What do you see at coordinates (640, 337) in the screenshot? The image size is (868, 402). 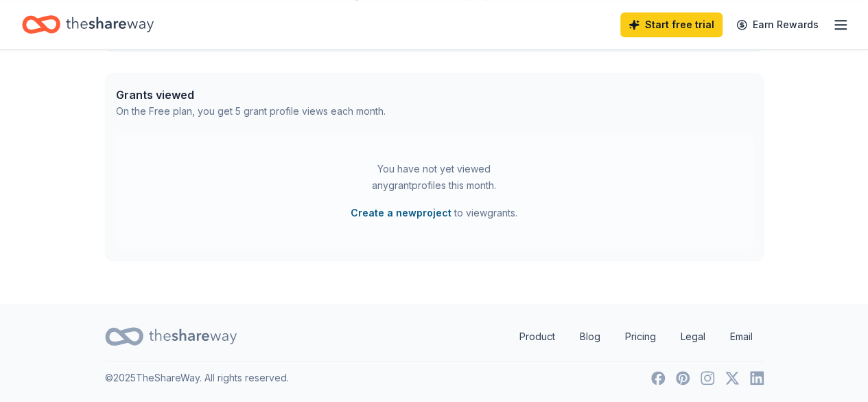 I see `a: Pricing` at bounding box center [640, 337].